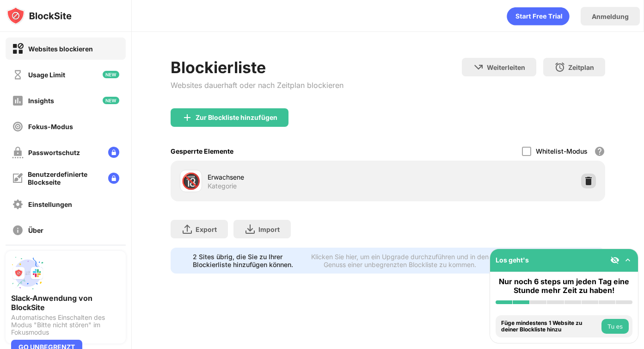  What do you see at coordinates (550, 326) in the screenshot?
I see `div: Füge mindestens 1 Website zu deiner Blockliste hinzu` at bounding box center [550, 326].